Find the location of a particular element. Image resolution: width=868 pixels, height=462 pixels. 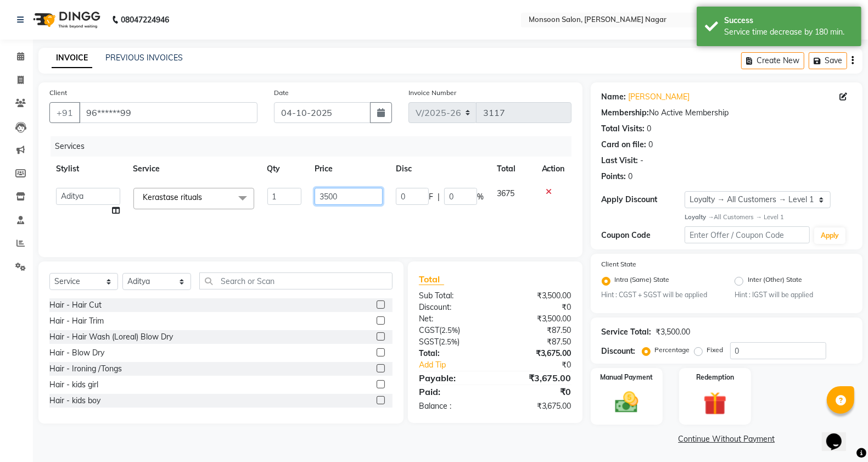

input: Search by Name/Mobile/Email/Code is located at coordinates (168, 113).